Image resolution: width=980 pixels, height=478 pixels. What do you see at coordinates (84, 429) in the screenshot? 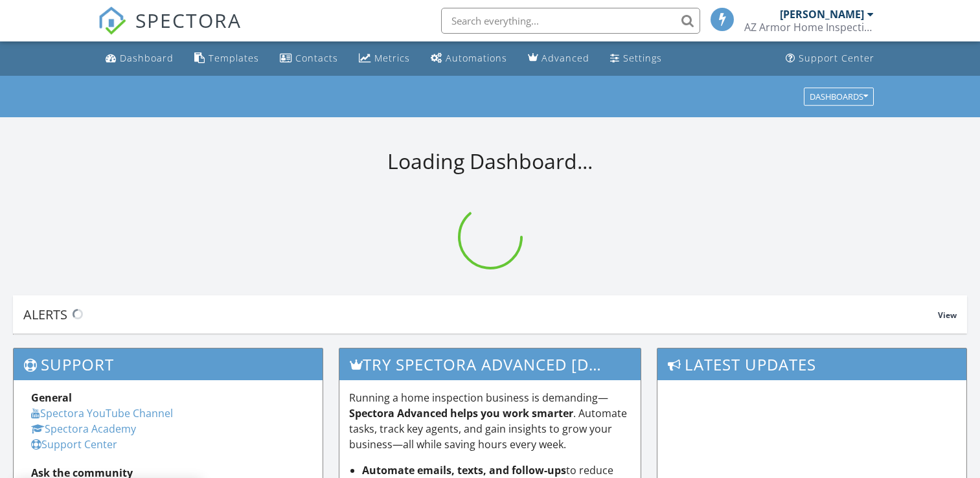
I see `a: Spectora Academy` at bounding box center [84, 429].